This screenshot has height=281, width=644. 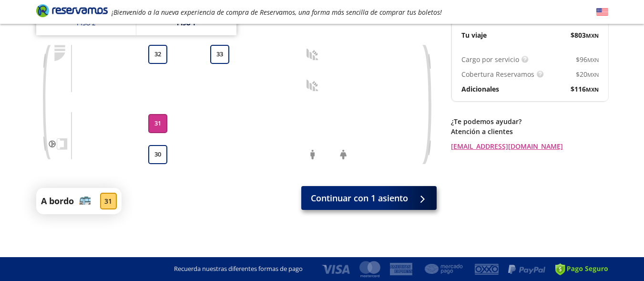 What do you see at coordinates (490, 59) in the screenshot?
I see `p: Cargo por servicio` at bounding box center [490, 59].